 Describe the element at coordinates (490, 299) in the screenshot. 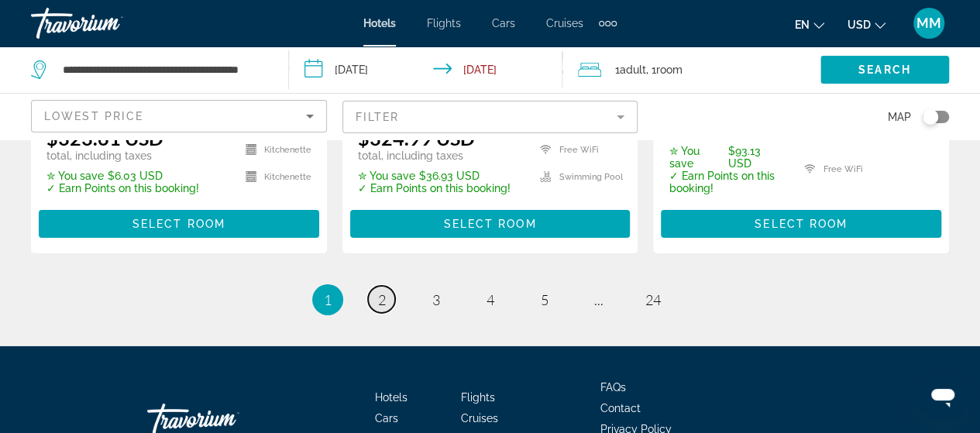

I see `nav: Pagination` at that location.